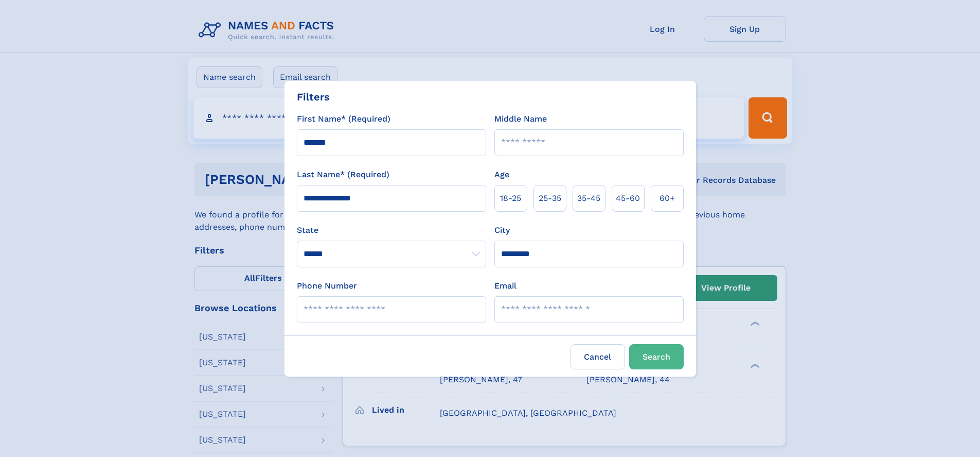  Describe the element at coordinates (501, 175) in the screenshot. I see `label: Age` at that location.